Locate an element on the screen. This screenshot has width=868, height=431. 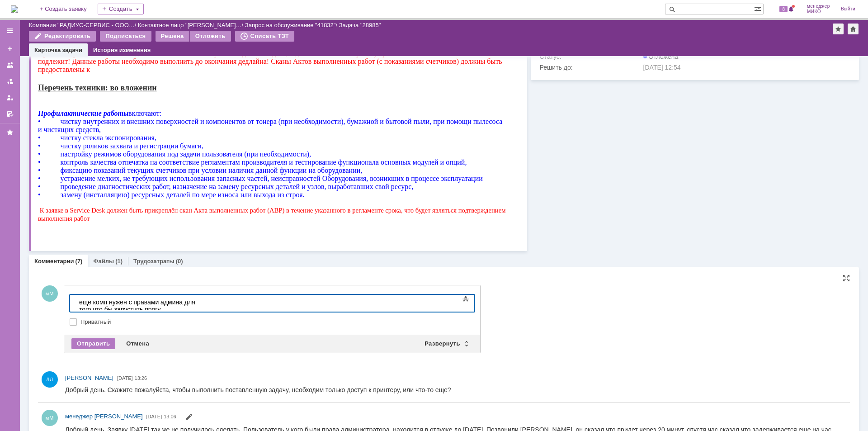
a: Карточка задачи is located at coordinates (59, 50).